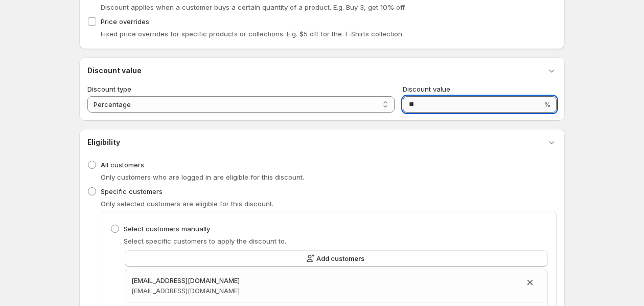 This screenshot has height=306, width=644. Describe the element at coordinates (122, 165) in the screenshot. I see `span: All customers` at that location.